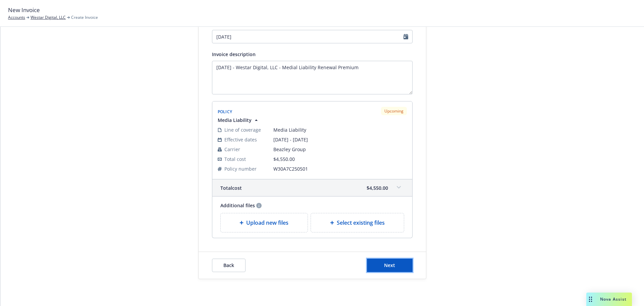  Describe the element at coordinates (233, 54) in the screenshot. I see `span: Invoice description` at that location.